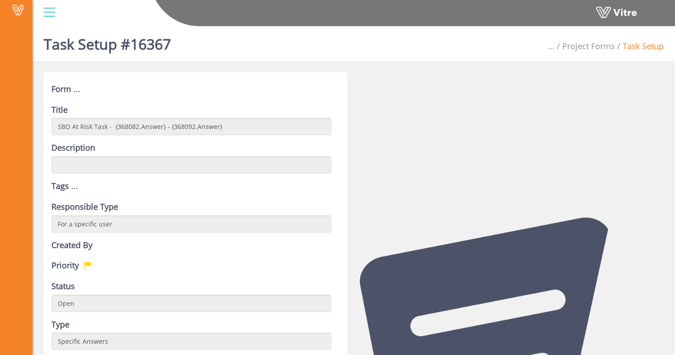  I want to click on label: Created By, so click(72, 245).